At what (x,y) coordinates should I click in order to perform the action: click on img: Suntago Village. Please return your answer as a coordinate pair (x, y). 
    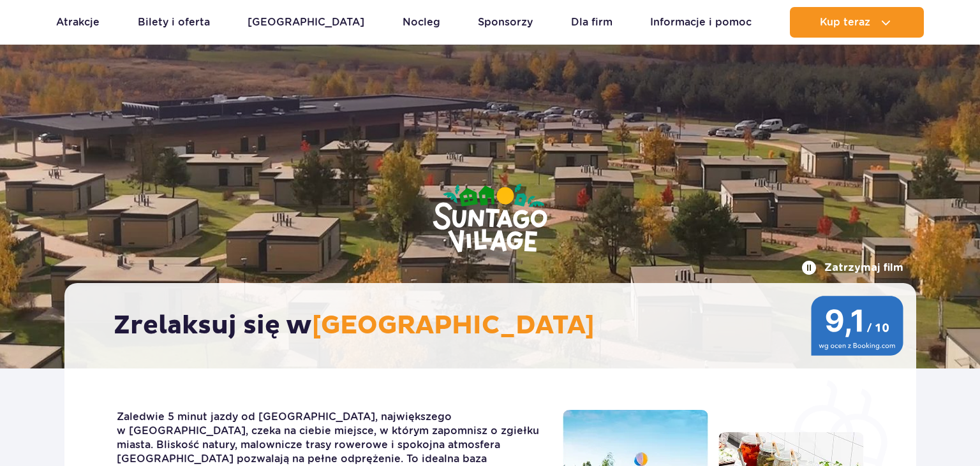
    Looking at the image, I should click on (490, 220).